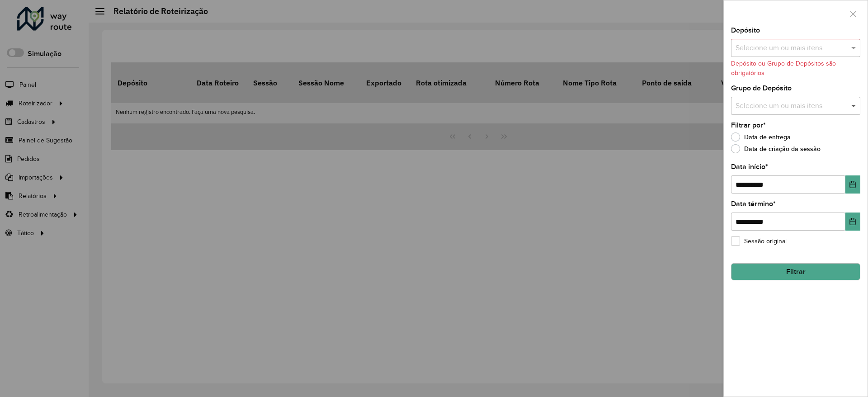  What do you see at coordinates (761, 88) in the screenshot?
I see `label: Grupo de Depósito` at bounding box center [761, 88].